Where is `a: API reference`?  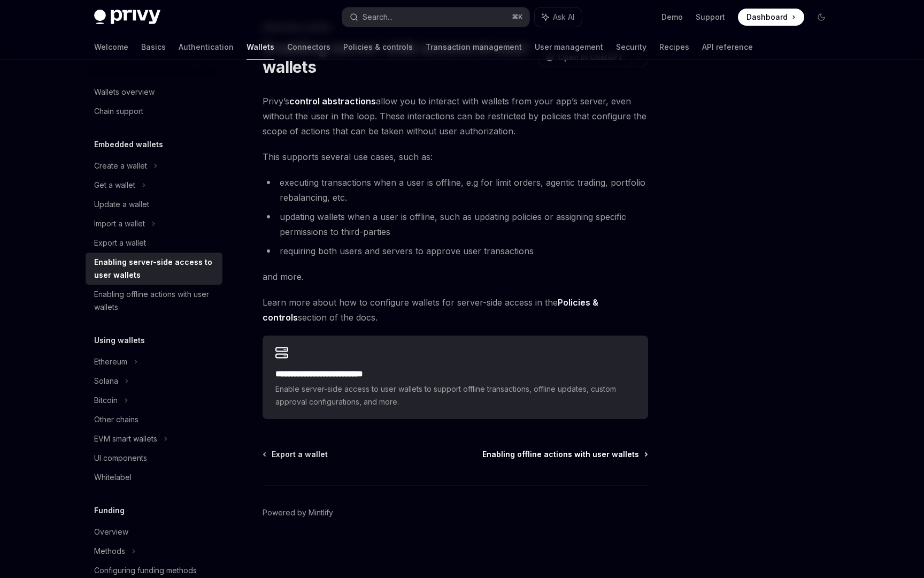
a: API reference is located at coordinates (728, 47).